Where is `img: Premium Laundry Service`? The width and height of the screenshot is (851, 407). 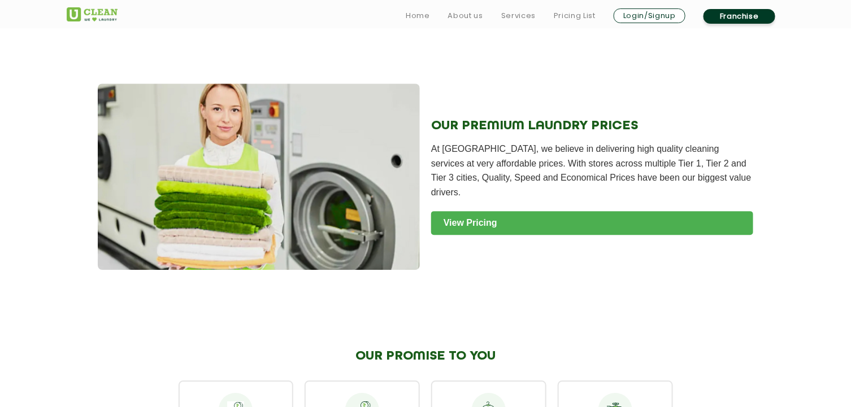
img: Premium Laundry Service is located at coordinates (259, 177).